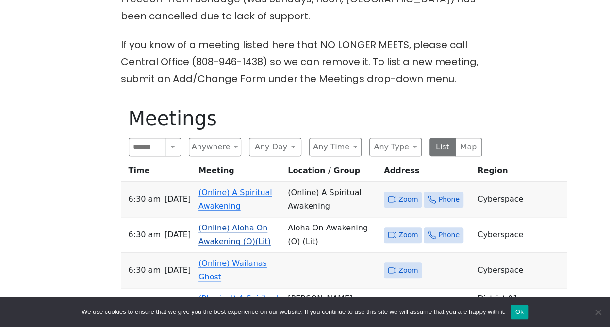  Describe the element at coordinates (233, 270) in the screenshot. I see `a: (Online) Wailanas Ghost` at that location.